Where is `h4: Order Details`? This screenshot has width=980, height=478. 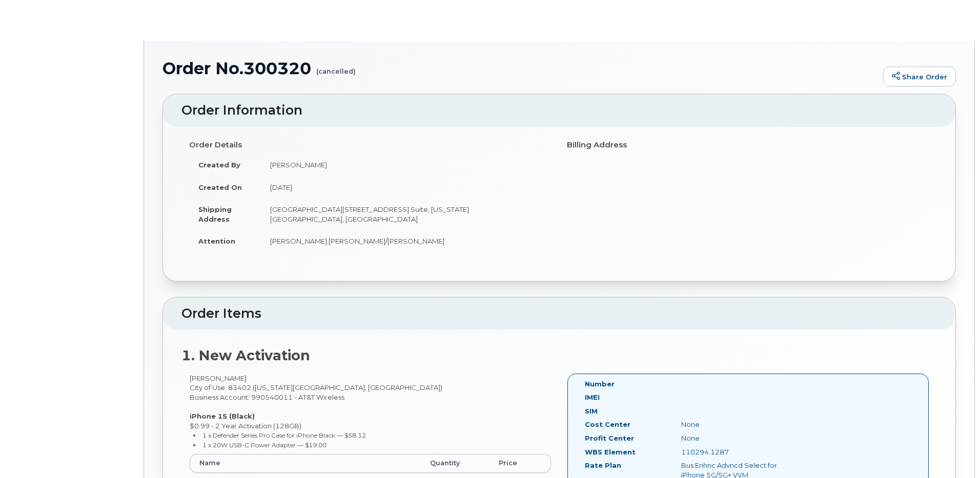
h4: Order Details is located at coordinates (370, 145).